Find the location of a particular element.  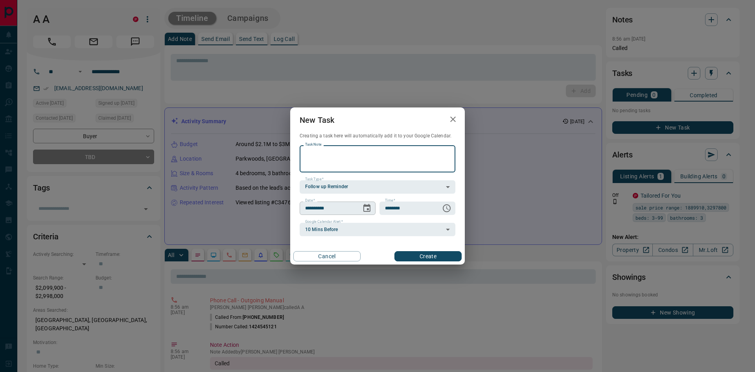

p: Creating a task here will automatically add it to your Google Calendar. is located at coordinates (377, 136).